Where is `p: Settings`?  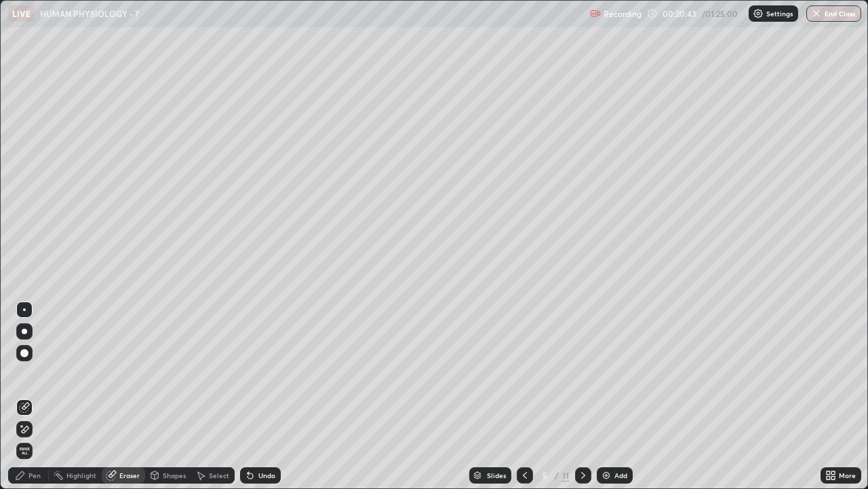 p: Settings is located at coordinates (779, 13).